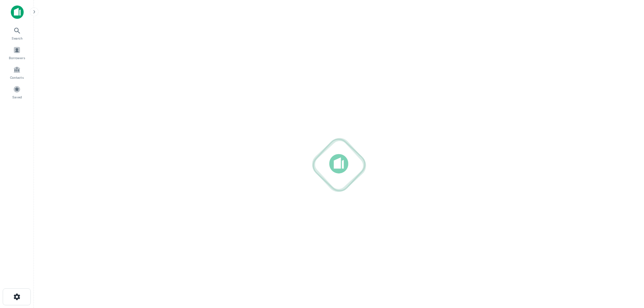 The width and height of the screenshot is (644, 308). Describe the element at coordinates (17, 53) in the screenshot. I see `a: Borrowers` at that location.